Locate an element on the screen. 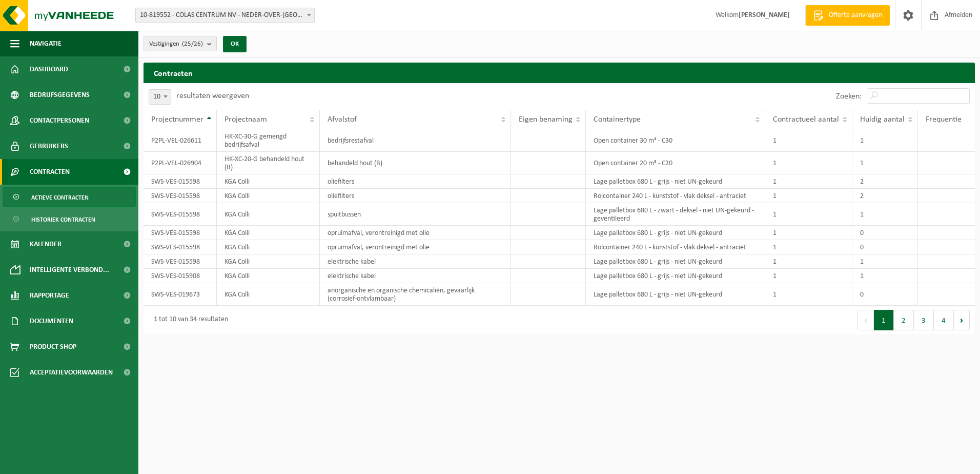 The height and width of the screenshot is (474, 980). td: Lage palletbox 680 L - zwart - deksel - niet UN-gekeurd - geventileerd is located at coordinates (676, 214).